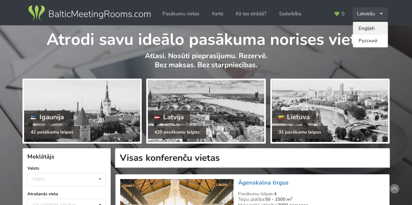  Describe the element at coordinates (217, 14) in the screenshot. I see `a: Karte` at that location.